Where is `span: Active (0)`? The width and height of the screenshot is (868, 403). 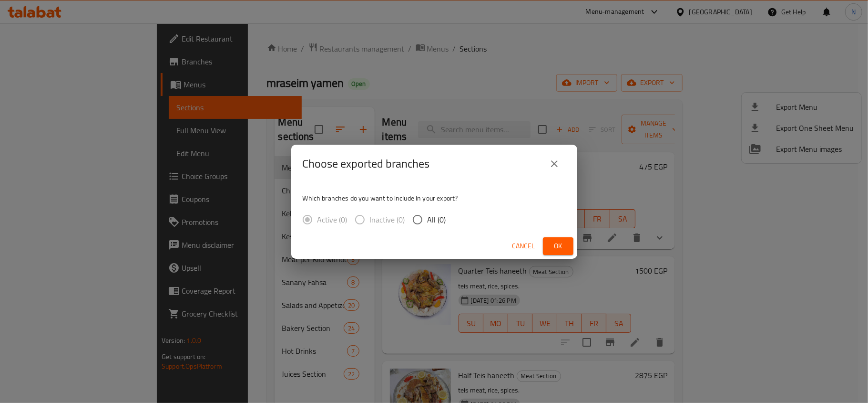
span: Active (0) is located at coordinates (332, 219).